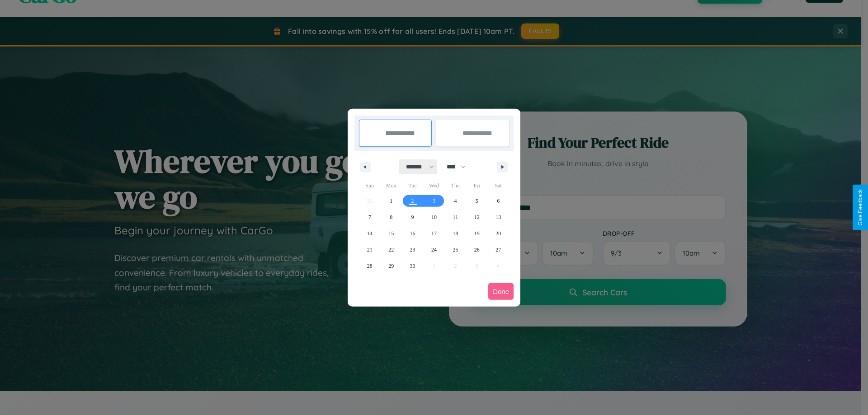 Image resolution: width=868 pixels, height=415 pixels. Describe the element at coordinates (390, 201) in the screenshot. I see `button: 1` at that location.